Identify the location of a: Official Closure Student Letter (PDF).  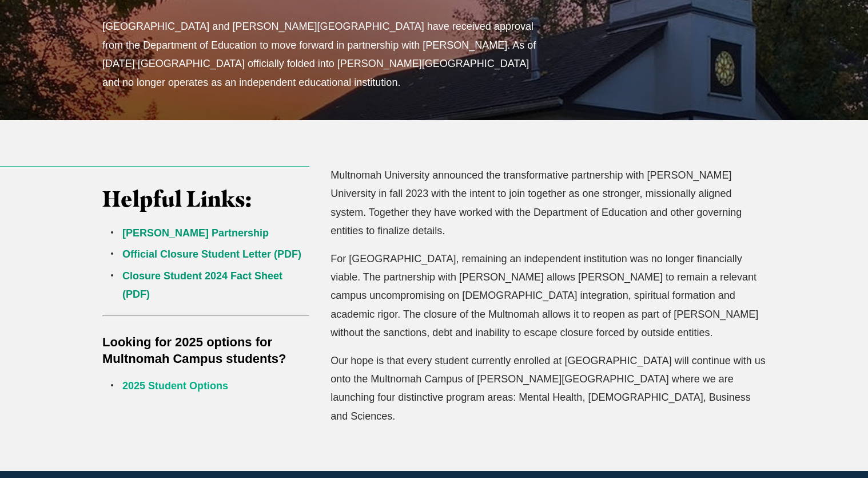
(212, 254).